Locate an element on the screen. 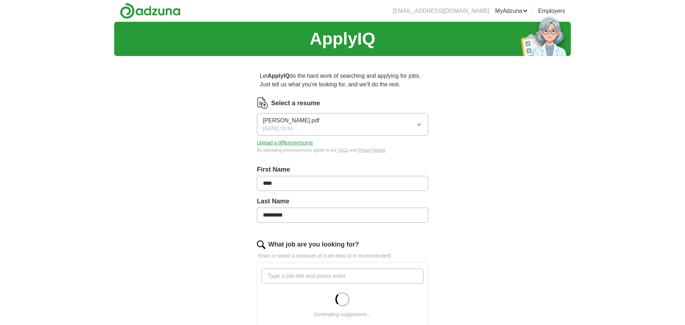 This screenshot has width=685, height=325. strong: ApplyIQ is located at coordinates (278, 76).